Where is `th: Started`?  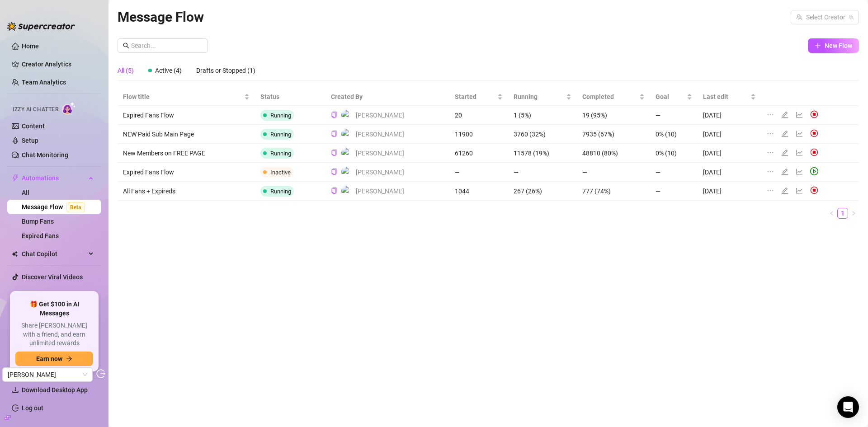 th: Started is located at coordinates (479, 97).